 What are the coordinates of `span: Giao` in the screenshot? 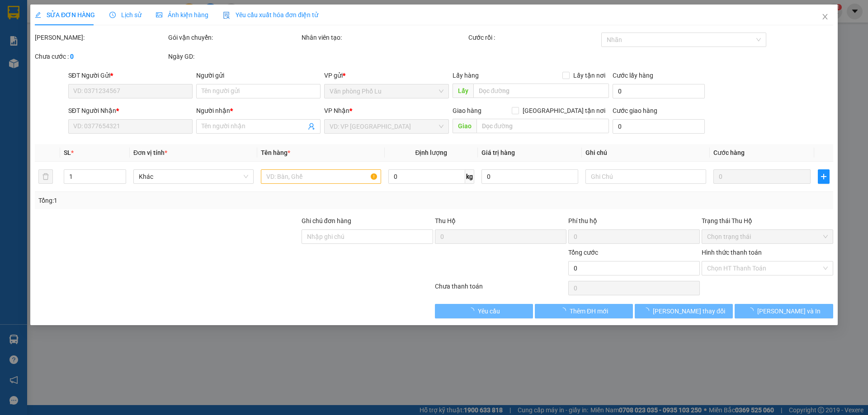 It's located at (464, 126).